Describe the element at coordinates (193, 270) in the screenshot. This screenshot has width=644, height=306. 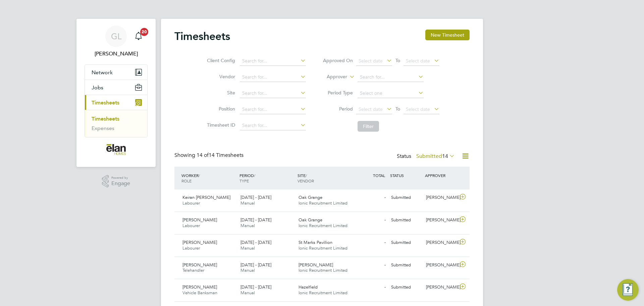
I see `span: Telehandler` at that location.